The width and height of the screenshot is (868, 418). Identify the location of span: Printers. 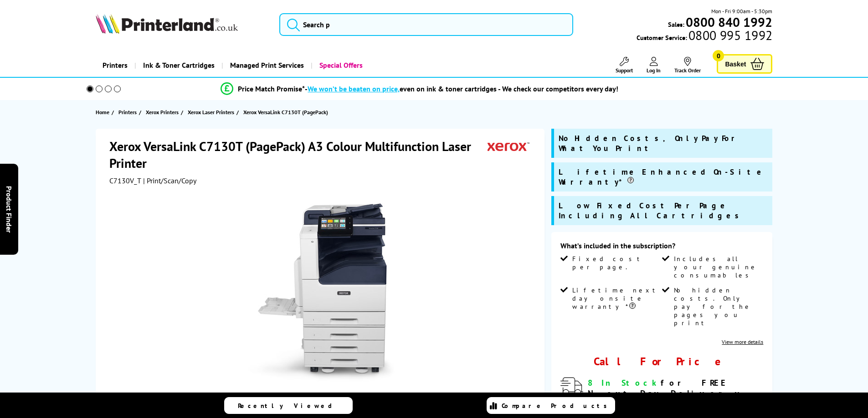
(128, 112).